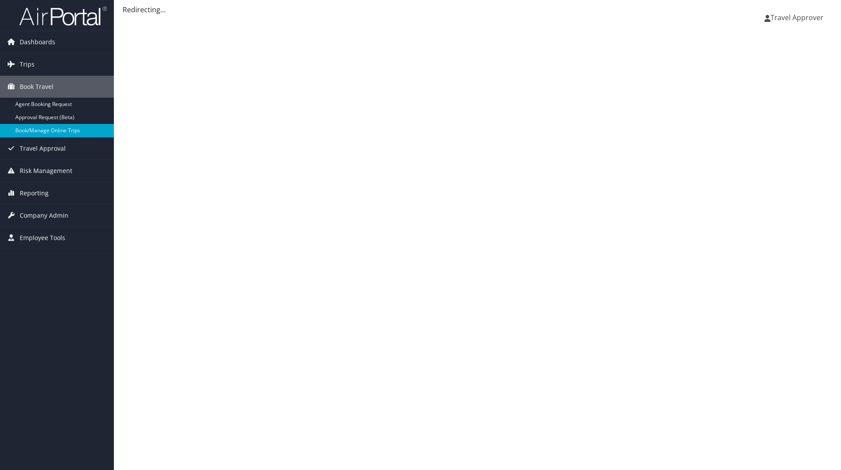 The height and width of the screenshot is (470, 841). I want to click on span: Risk Management, so click(46, 171).